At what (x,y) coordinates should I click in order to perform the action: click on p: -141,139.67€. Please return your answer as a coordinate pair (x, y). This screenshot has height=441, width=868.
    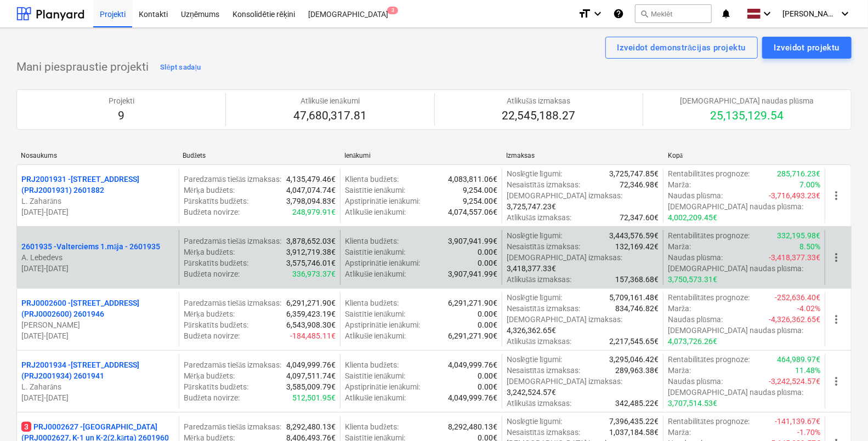
    Looking at the image, I should click on (798, 421).